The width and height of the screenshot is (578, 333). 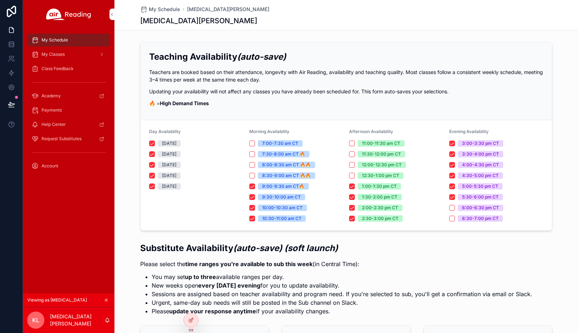 I want to click on a: Help Center, so click(x=69, y=124).